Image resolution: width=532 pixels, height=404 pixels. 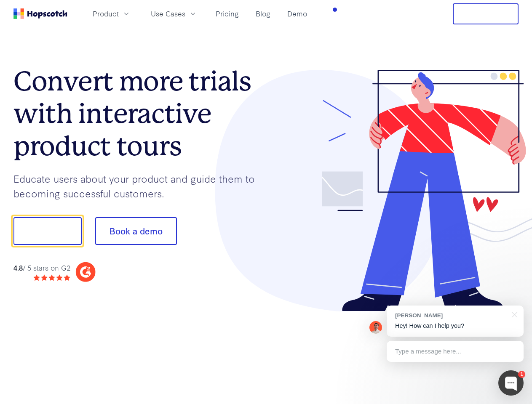 What do you see at coordinates (106, 13) in the screenshot?
I see `span: Product` at bounding box center [106, 13].